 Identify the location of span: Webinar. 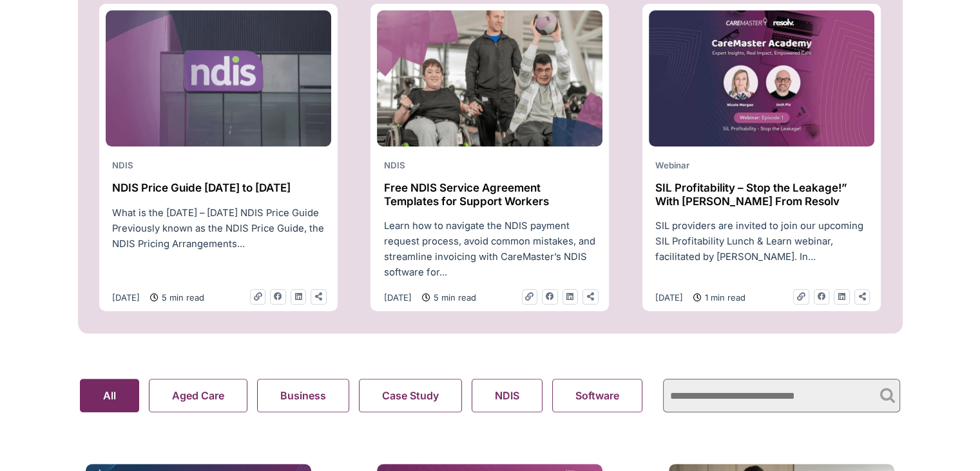
(673, 165).